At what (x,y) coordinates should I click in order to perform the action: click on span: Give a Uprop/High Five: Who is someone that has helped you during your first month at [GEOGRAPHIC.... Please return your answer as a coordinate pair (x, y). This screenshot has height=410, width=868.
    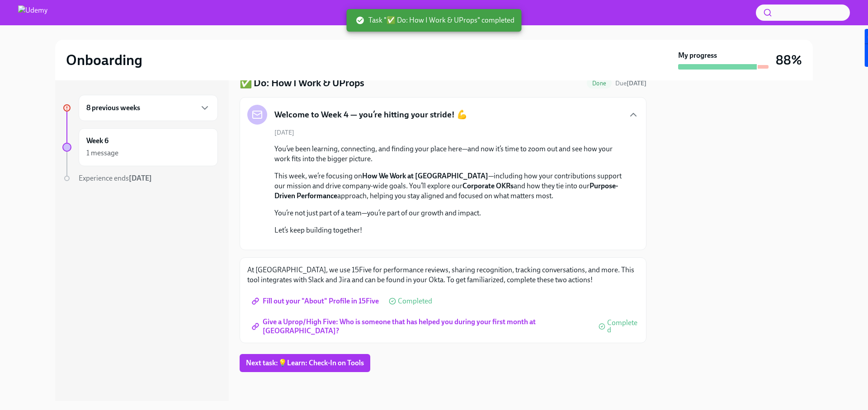
    Looking at the image, I should click on (421, 327).